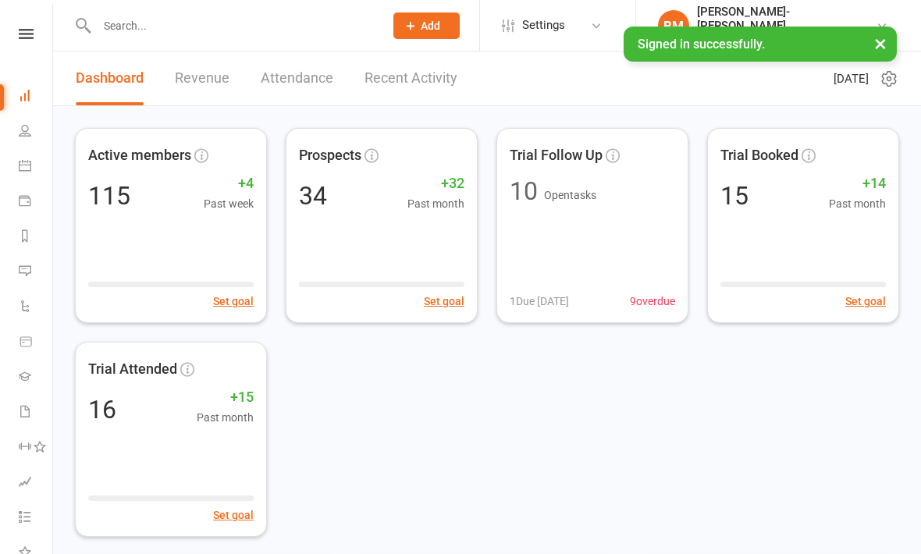  Describe the element at coordinates (133, 369) in the screenshot. I see `span: Trial Attended` at that location.